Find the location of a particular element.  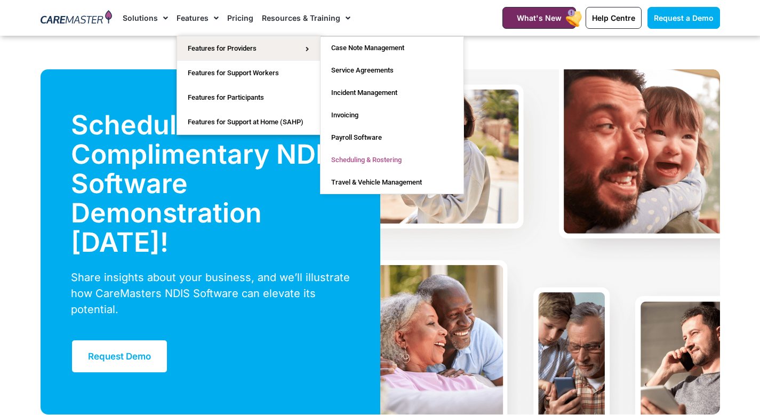

ul: Features is located at coordinates (248, 85).